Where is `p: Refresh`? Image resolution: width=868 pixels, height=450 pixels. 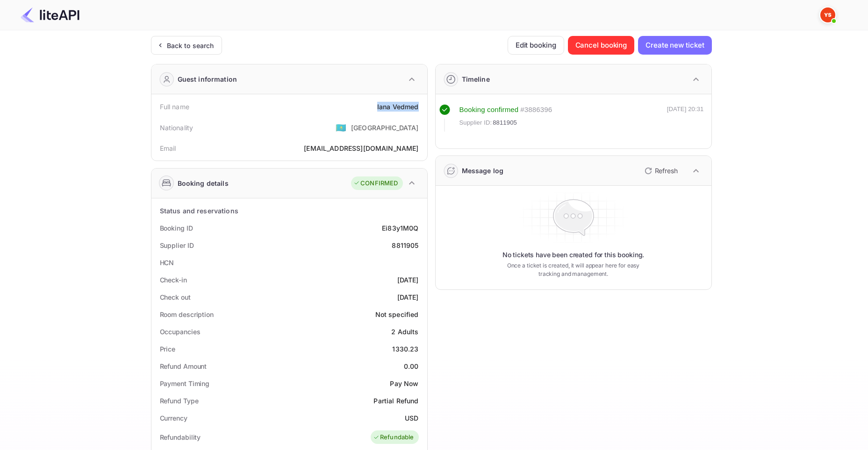 p: Refresh is located at coordinates (666, 171).